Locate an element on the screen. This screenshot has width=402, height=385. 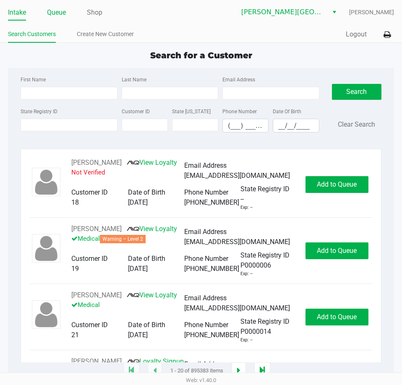
label: State Registry ID is located at coordinates (39, 112).